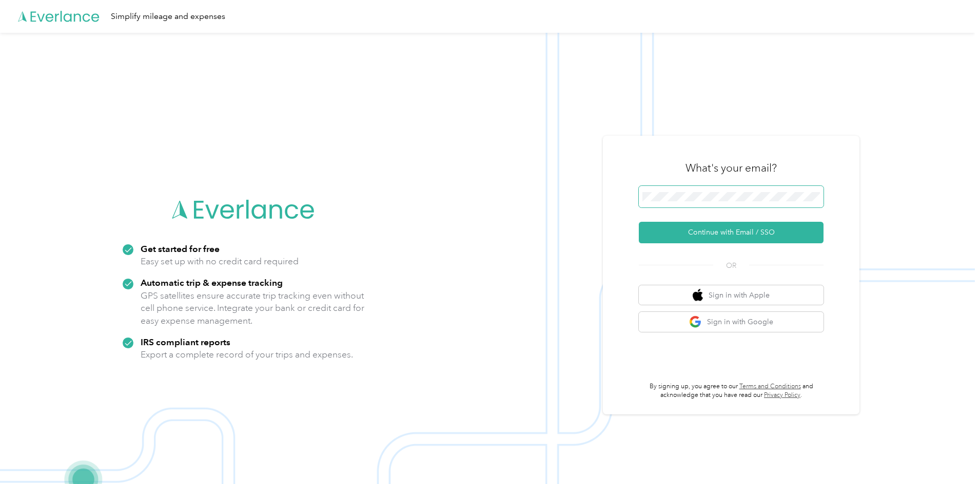  Describe the element at coordinates (731, 168) in the screenshot. I see `h3: What's your email?` at that location.